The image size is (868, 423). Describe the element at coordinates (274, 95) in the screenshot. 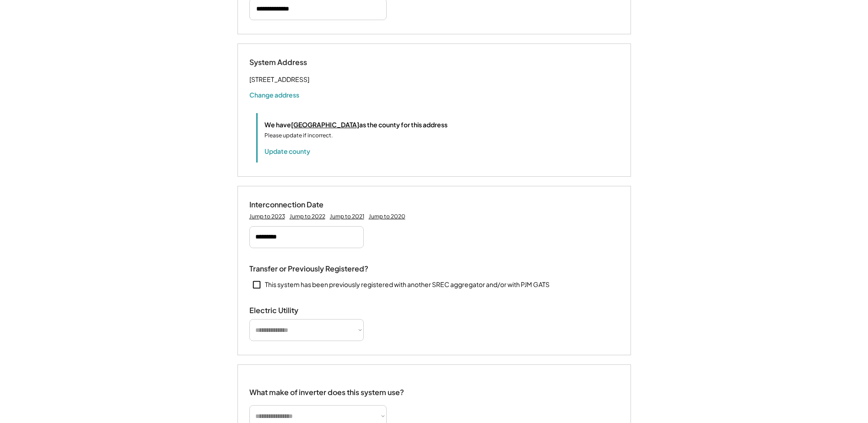

I see `button: Change address` at that location.